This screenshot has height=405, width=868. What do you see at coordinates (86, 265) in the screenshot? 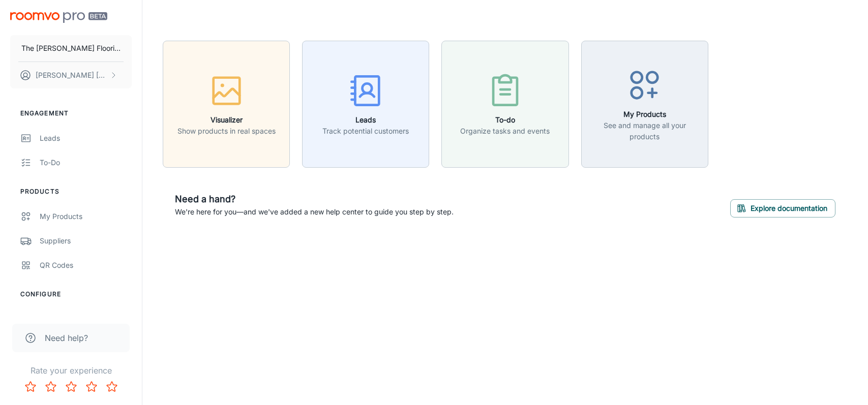
I see `div: QR Codes` at bounding box center [86, 265].